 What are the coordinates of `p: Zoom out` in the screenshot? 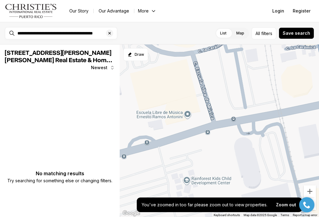 It's located at (286, 205).